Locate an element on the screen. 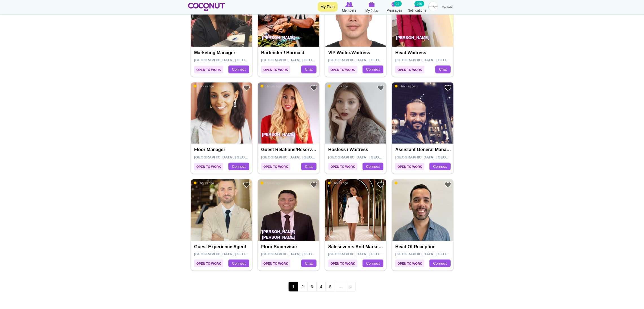 The image size is (644, 309). span: 2 hours ago is located at coordinates (405, 183).